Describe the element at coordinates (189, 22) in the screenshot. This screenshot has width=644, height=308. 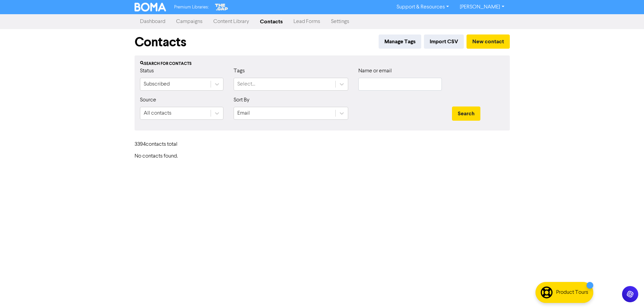
I see `a: Campaigns` at that location.